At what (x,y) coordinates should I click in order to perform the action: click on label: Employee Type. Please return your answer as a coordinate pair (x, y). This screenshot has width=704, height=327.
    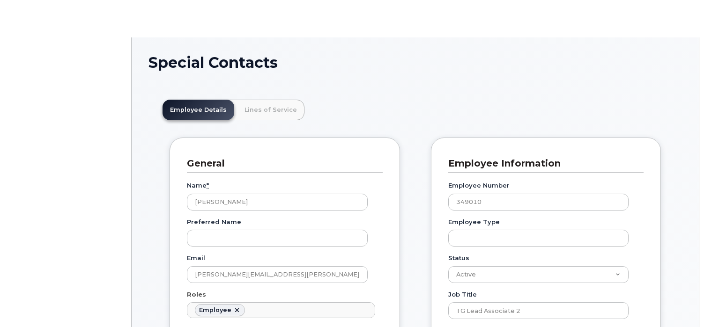
    Looking at the image, I should click on (474, 222).